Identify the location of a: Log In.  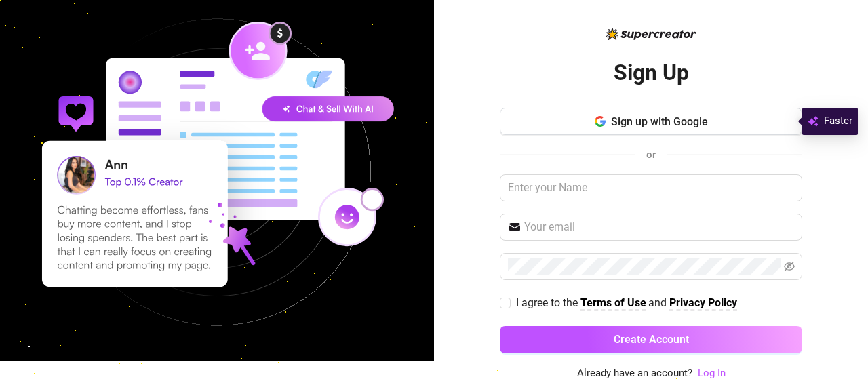
(711, 373).